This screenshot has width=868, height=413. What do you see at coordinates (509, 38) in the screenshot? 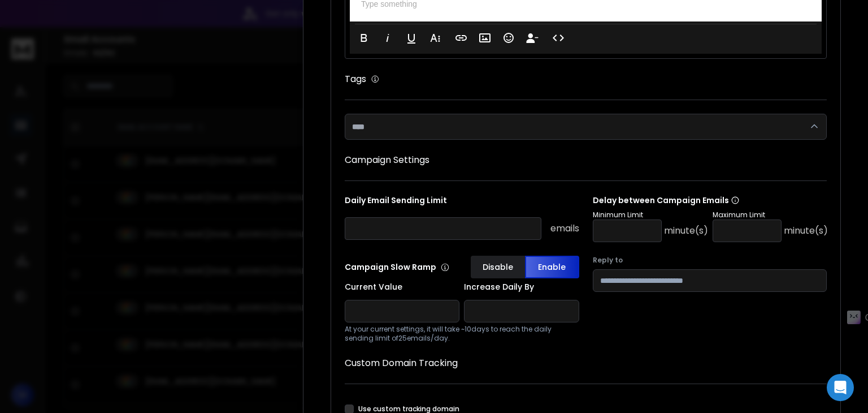
I see `button: Emoticons` at bounding box center [509, 38].